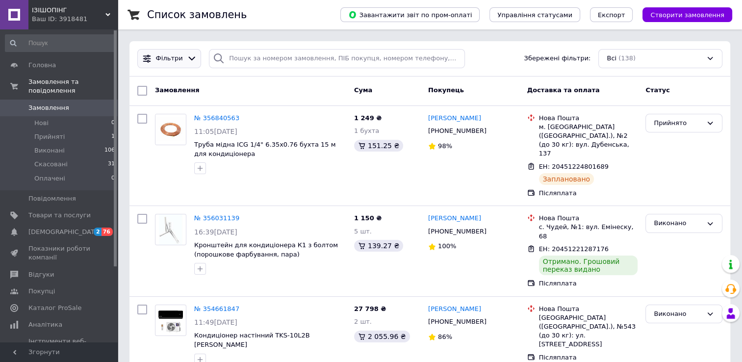 The image size is (742, 362). What do you see at coordinates (445, 146) in the screenshot?
I see `span: 98%` at bounding box center [445, 146].